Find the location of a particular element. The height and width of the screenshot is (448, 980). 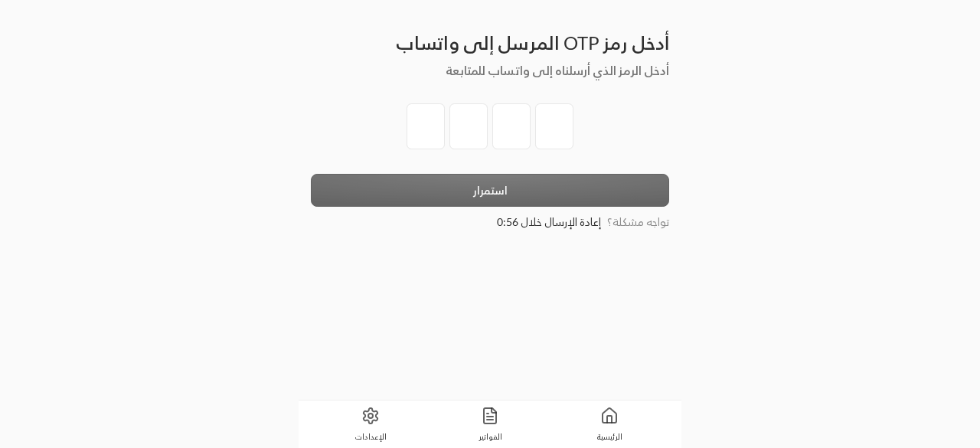

span: الفواتير is located at coordinates (490, 436).